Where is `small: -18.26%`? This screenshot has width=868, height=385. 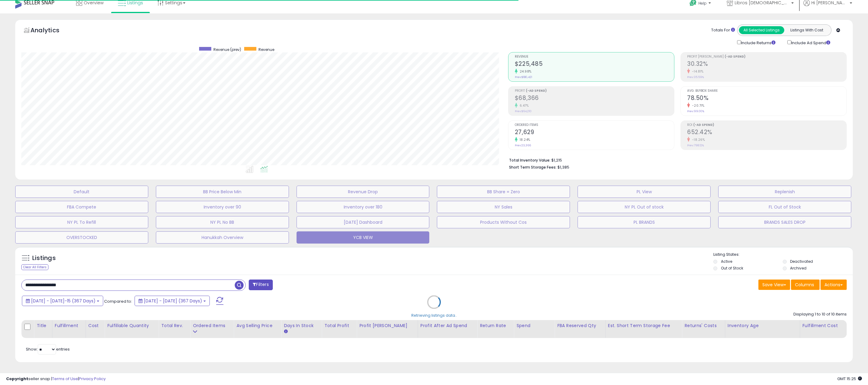
small: -18.26% is located at coordinates (697, 140).